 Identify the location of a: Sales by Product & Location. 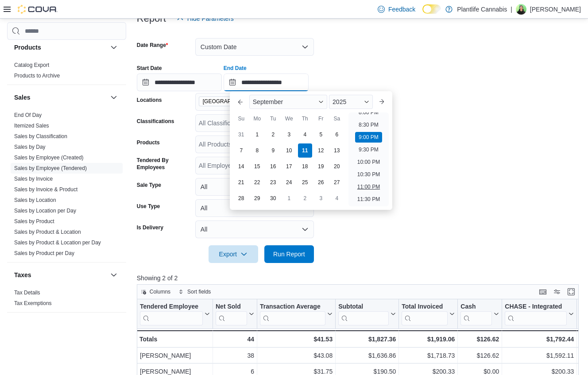
(47, 232).